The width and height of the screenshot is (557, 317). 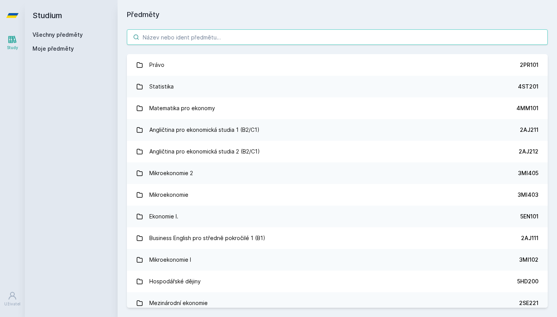 What do you see at coordinates (527, 108) in the screenshot?
I see `div: 4MM101` at bounding box center [527, 108].